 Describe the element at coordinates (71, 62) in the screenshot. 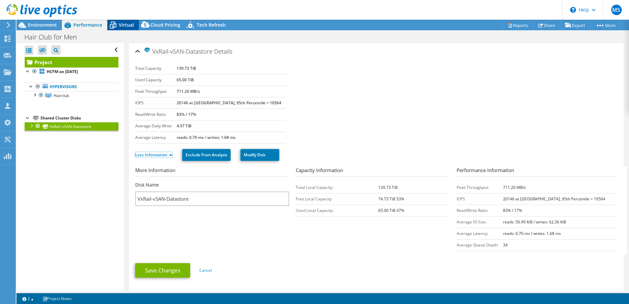

I see `a: Project` at that location.